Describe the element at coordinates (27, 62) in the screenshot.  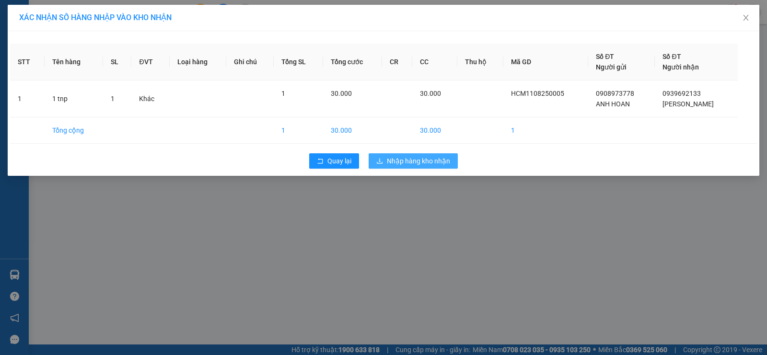
I see `th: STT` at that location.